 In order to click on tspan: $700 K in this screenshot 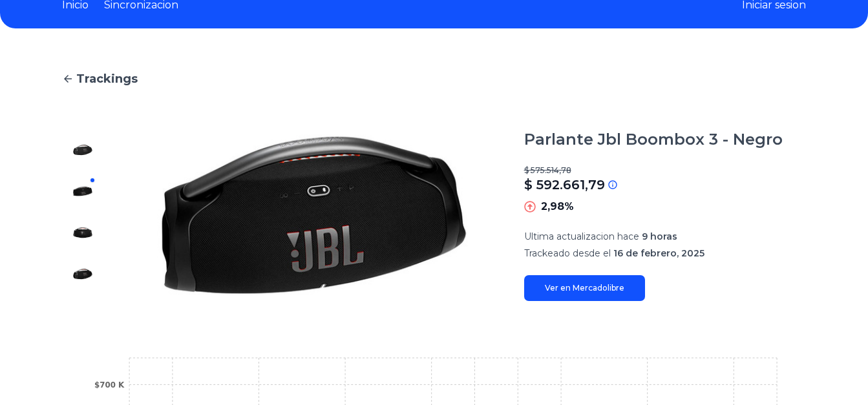, I will do `click(109, 385)`.